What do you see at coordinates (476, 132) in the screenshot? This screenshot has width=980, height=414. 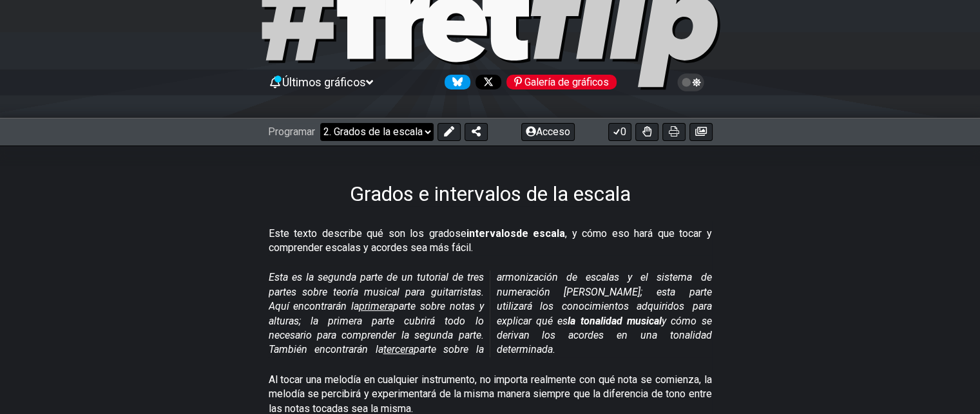 I see `button: Compartir ajuste preestablecido` at bounding box center [476, 132].